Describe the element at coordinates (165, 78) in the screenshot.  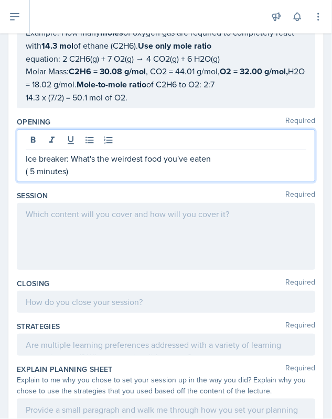
I see `p: Molar Mass: , CO2 = 44.01 g/mol, H2O = 18.02 g/mol. of C2H6 to O2: 2:7` at that location.